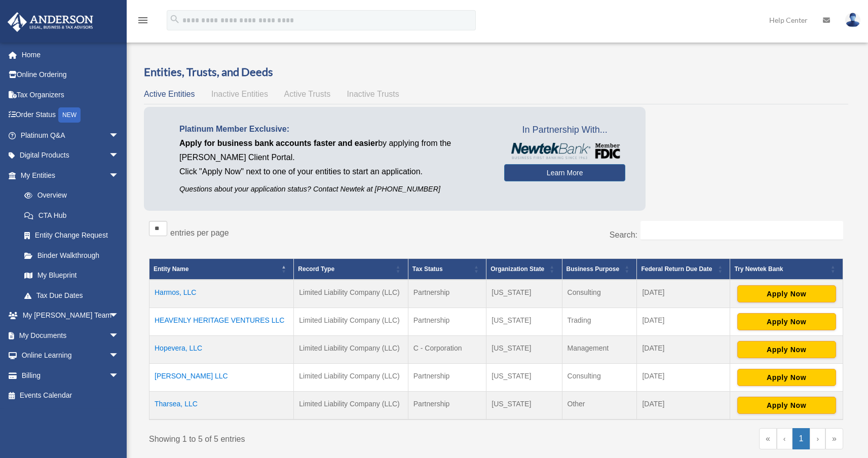  I want to click on td: Other, so click(600, 406).